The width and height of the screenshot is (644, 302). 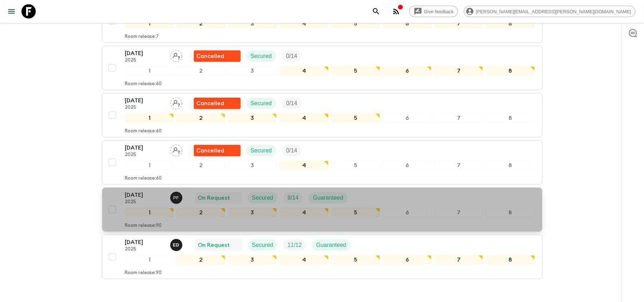 What do you see at coordinates (142, 37) in the screenshot?
I see `p: Room release: 7` at bounding box center [142, 37].